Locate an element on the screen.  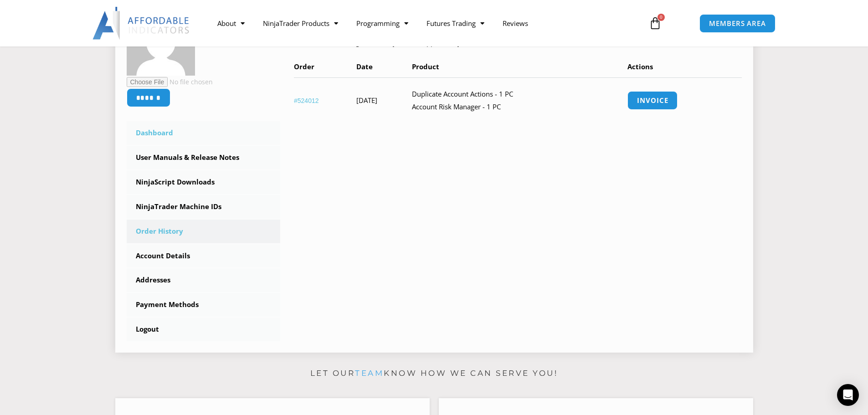
a: Payment Methods is located at coordinates (203, 305).